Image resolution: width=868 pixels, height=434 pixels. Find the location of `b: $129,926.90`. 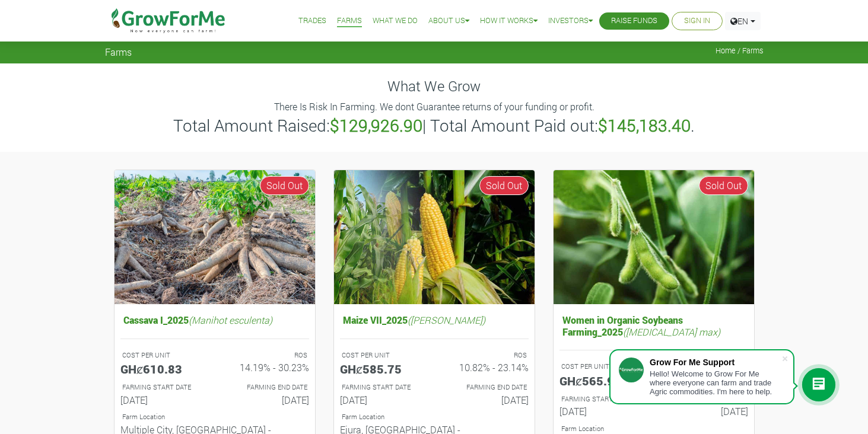

b: $129,926.90 is located at coordinates (376, 125).